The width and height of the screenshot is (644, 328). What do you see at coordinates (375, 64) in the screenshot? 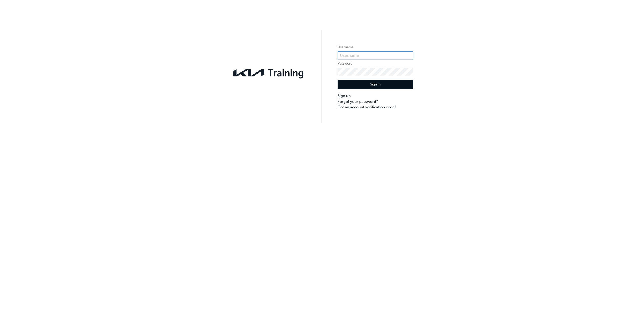
I see `label: Password` at bounding box center [375, 64].